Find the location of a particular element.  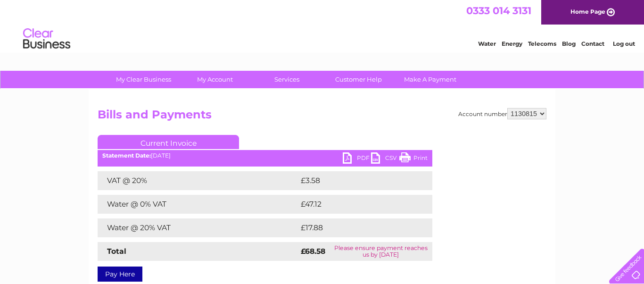

a: Make A Payment is located at coordinates (430, 79).